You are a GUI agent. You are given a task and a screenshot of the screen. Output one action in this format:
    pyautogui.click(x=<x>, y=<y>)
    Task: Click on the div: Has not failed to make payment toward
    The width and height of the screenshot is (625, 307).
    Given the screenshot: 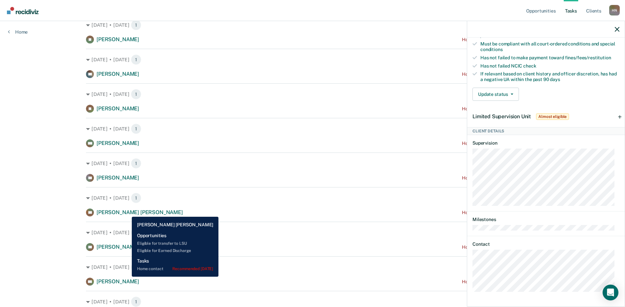 What is the action you would take?
    pyautogui.click(x=550, y=58)
    